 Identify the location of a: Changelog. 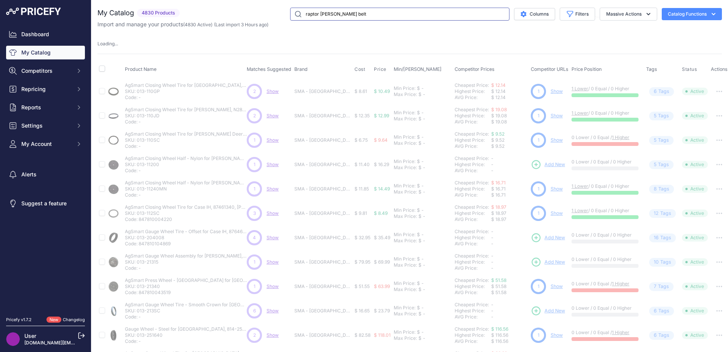
(74, 319).